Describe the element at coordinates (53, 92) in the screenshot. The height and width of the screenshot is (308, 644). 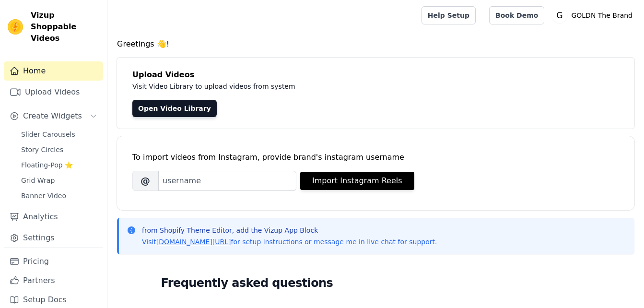
I see `a: Upload Videos` at that location.